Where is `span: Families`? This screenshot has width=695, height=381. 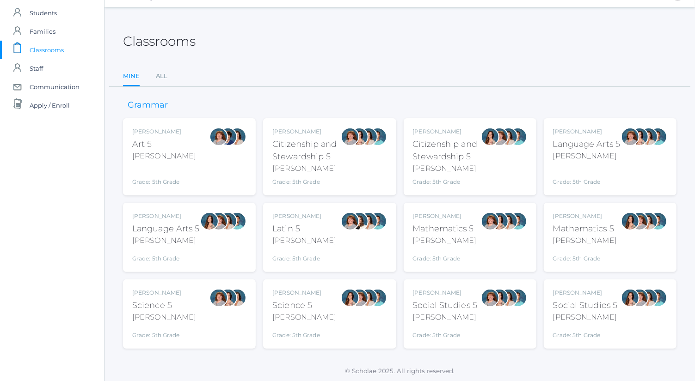 span: Families is located at coordinates (43, 31).